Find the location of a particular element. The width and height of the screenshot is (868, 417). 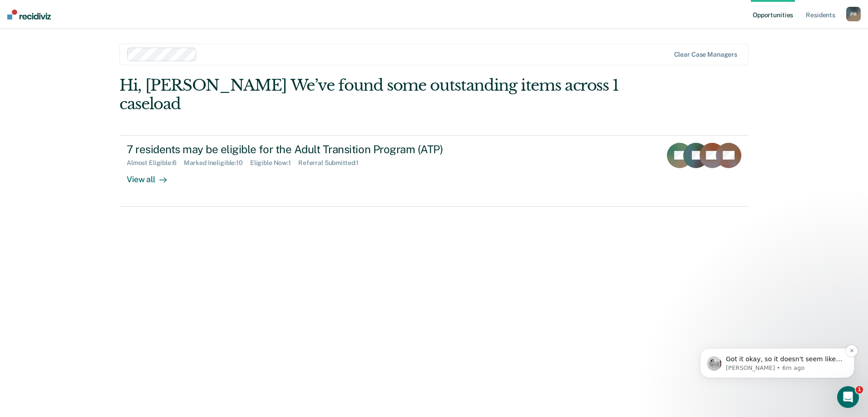

p: Got it okay, so it doesn't seem like they will show up.... Do you think they should be? is located at coordinates (98, 68).